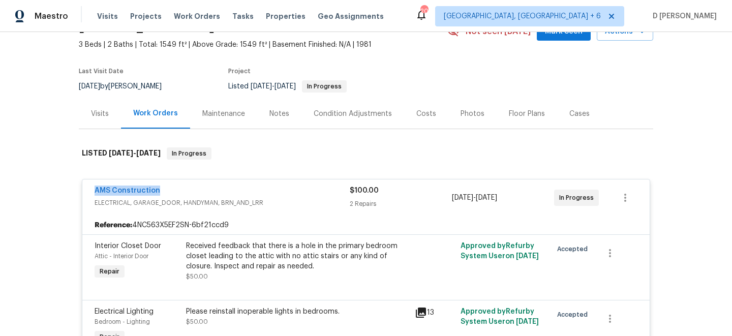  Describe the element at coordinates (366, 225) in the screenshot. I see `div: 4NC563X5EF2SN-6bf21ccd9` at that location.